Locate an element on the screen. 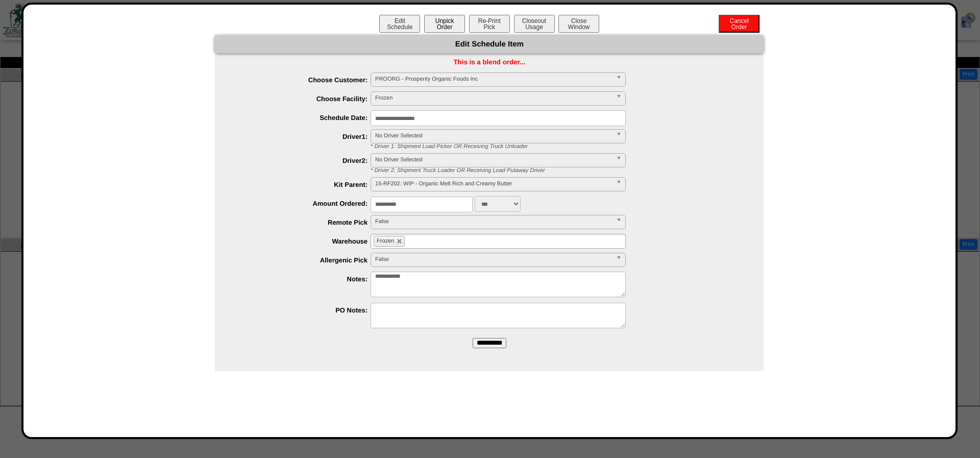 The width and height of the screenshot is (980, 458). label: Remote Pick is located at coordinates (303, 222).